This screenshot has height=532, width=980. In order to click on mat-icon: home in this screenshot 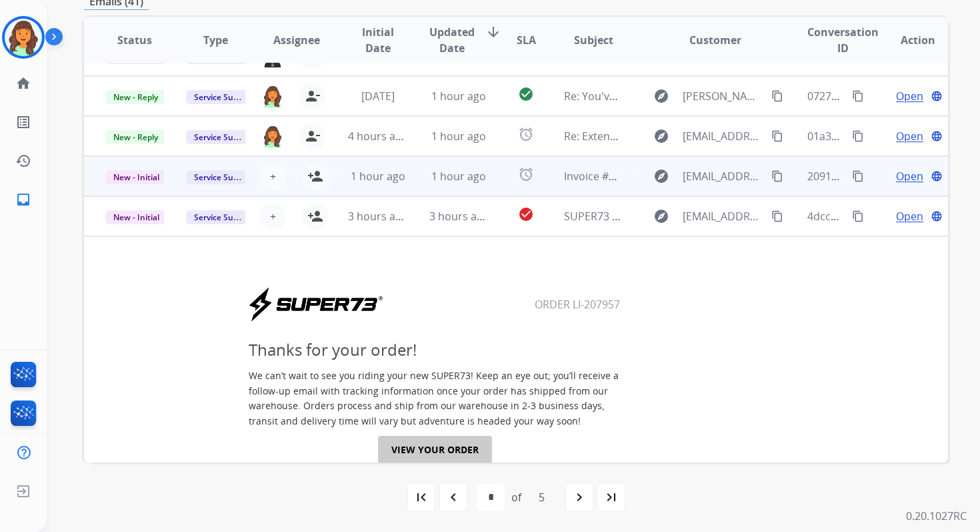, I will do `click(24, 83)`.